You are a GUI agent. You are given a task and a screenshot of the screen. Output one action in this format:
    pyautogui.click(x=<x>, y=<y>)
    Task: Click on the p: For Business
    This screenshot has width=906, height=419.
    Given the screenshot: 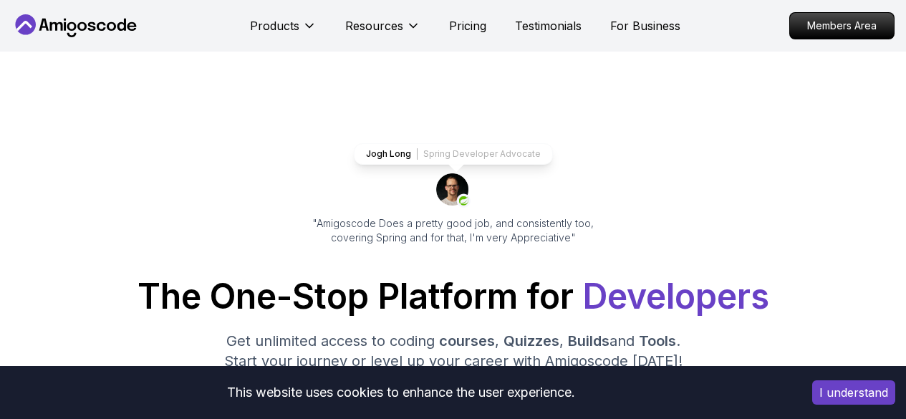 What is the action you would take?
    pyautogui.click(x=645, y=26)
    